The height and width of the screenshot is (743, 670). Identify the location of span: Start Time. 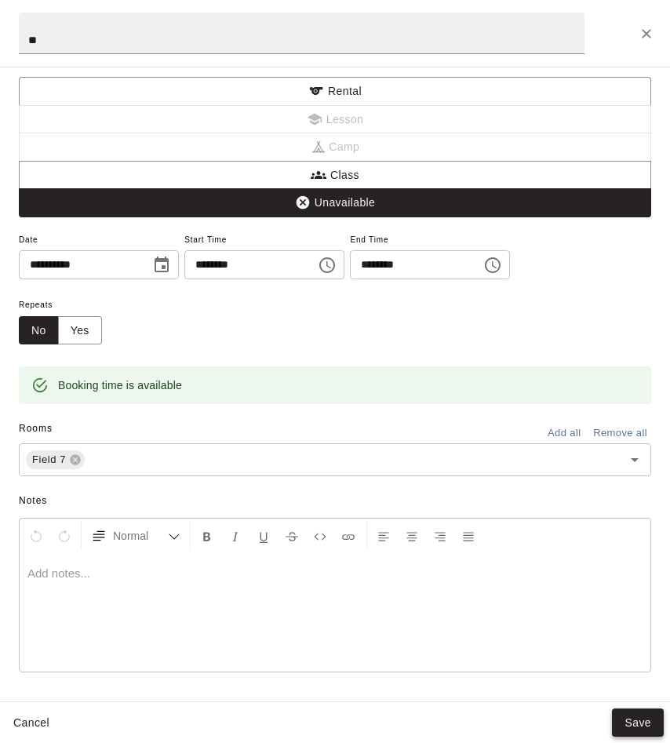
(264, 240).